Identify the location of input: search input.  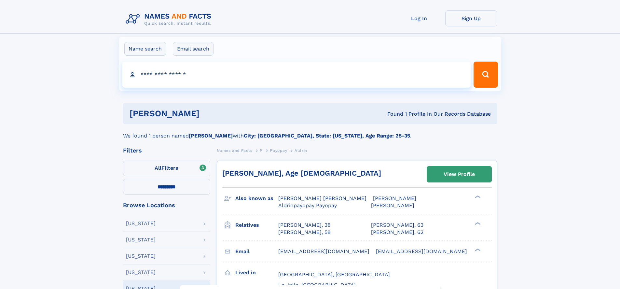
(296, 75).